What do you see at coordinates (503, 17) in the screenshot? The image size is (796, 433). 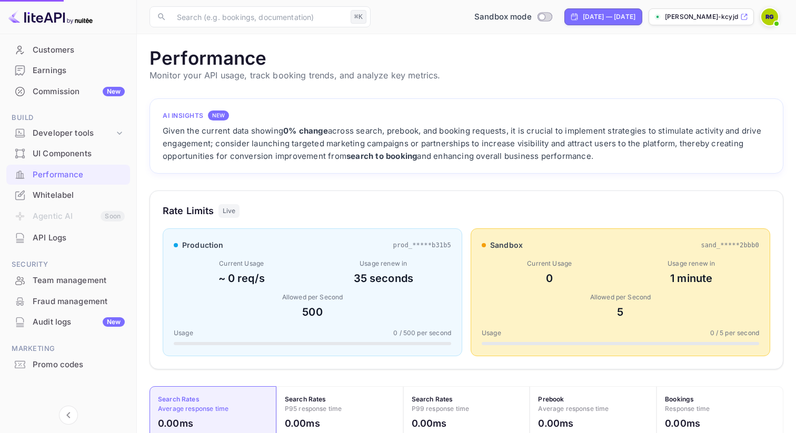 I see `span: Sandbox mode` at bounding box center [503, 17].